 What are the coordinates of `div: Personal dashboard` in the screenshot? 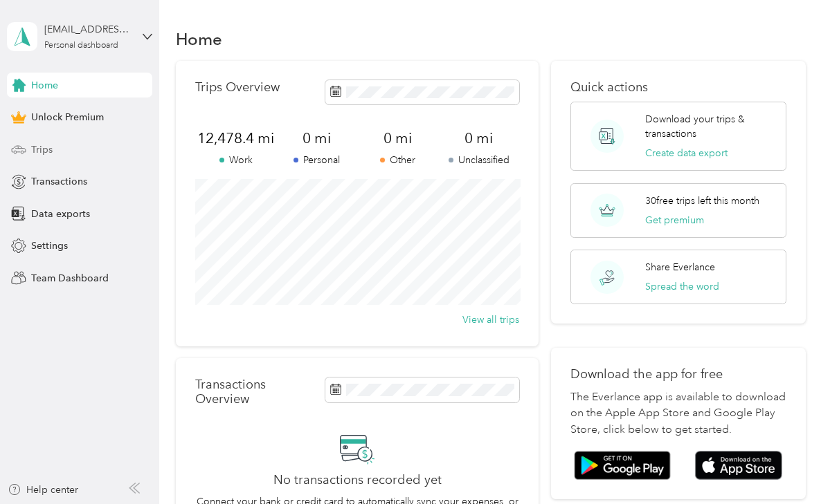 It's located at (81, 46).